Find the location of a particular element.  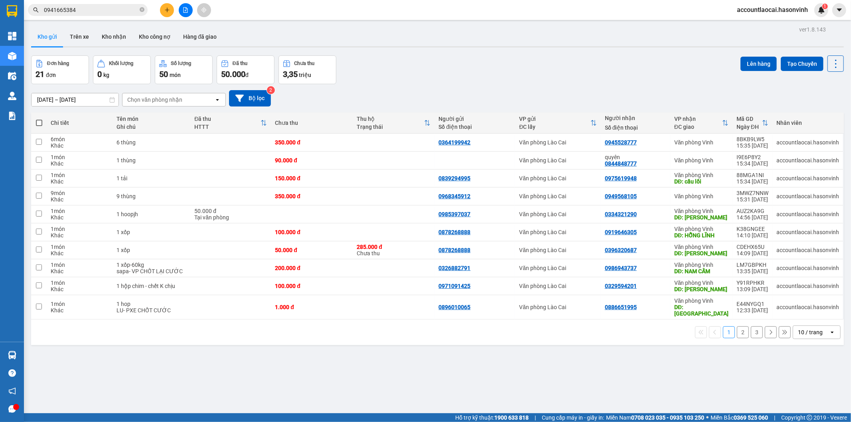

button: Kho công nợ is located at coordinates (154, 37).